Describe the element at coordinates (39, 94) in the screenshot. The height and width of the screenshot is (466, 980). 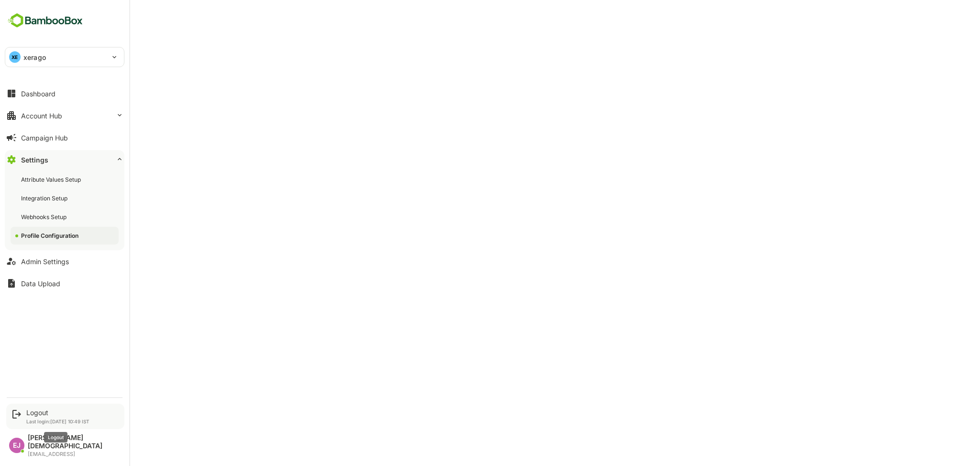
I see `div: Dashboard` at that location.